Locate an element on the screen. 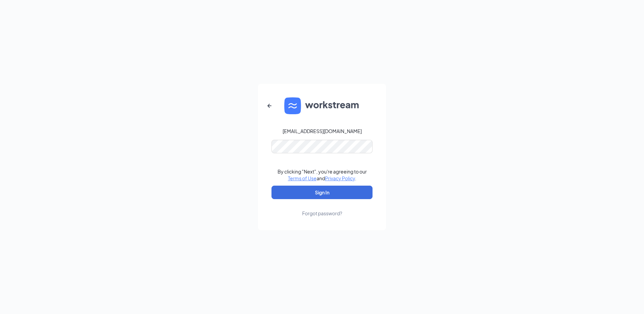 Image resolution: width=644 pixels, height=314 pixels. svg: ArrowLeftNew is located at coordinates (270, 106).